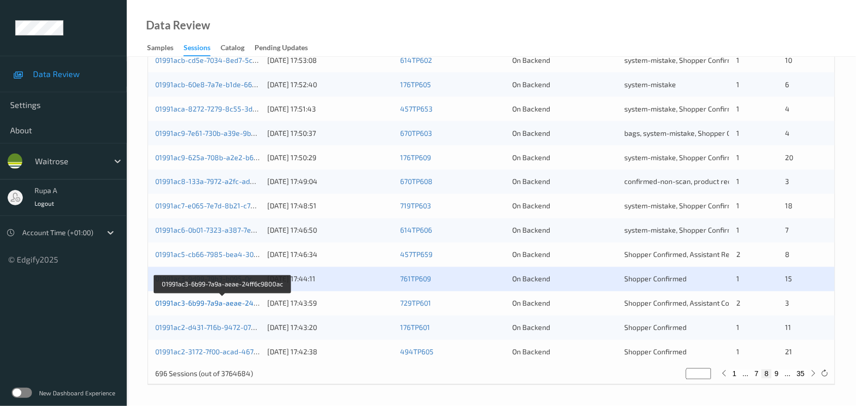 Image resolution: width=856 pixels, height=406 pixels. I want to click on a: 614TP602, so click(416, 60).